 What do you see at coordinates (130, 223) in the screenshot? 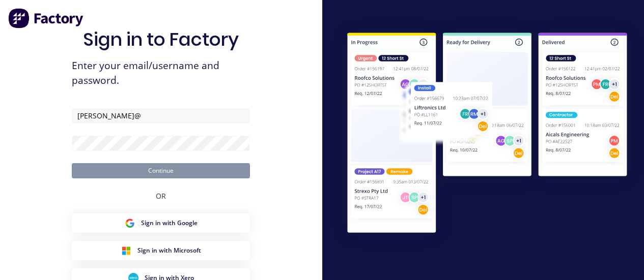
I see `img: Google Sign in` at bounding box center [130, 223].